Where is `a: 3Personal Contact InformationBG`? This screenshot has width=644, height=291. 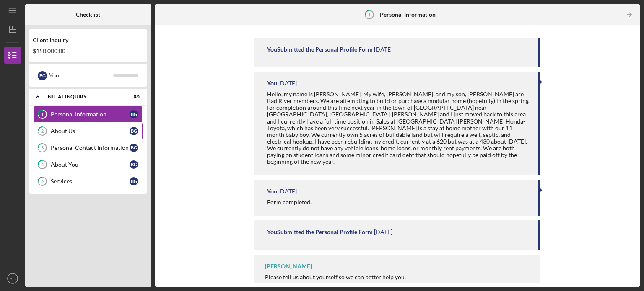
a: 3Personal Contact InformationBG is located at coordinates (88, 148).